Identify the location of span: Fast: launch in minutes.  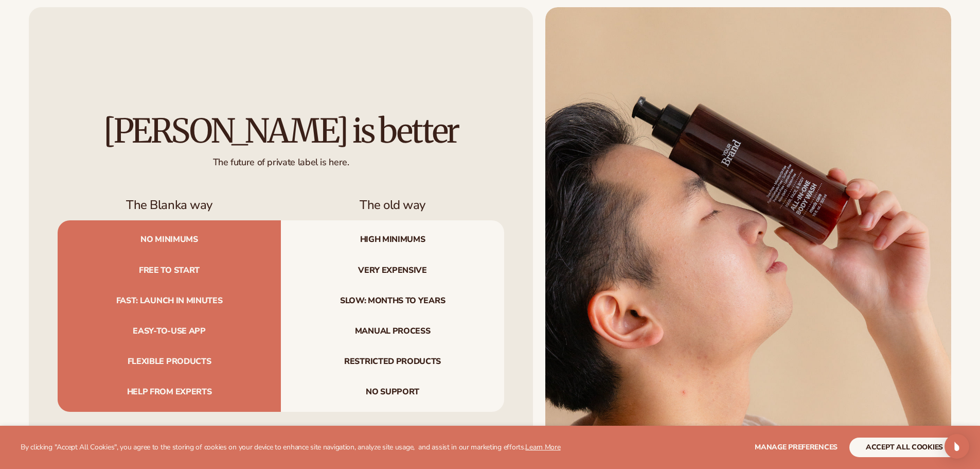
(169, 301).